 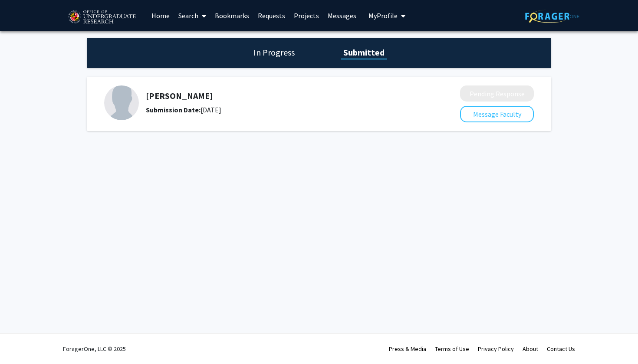 I want to click on a: Contact Us, so click(x=561, y=348).